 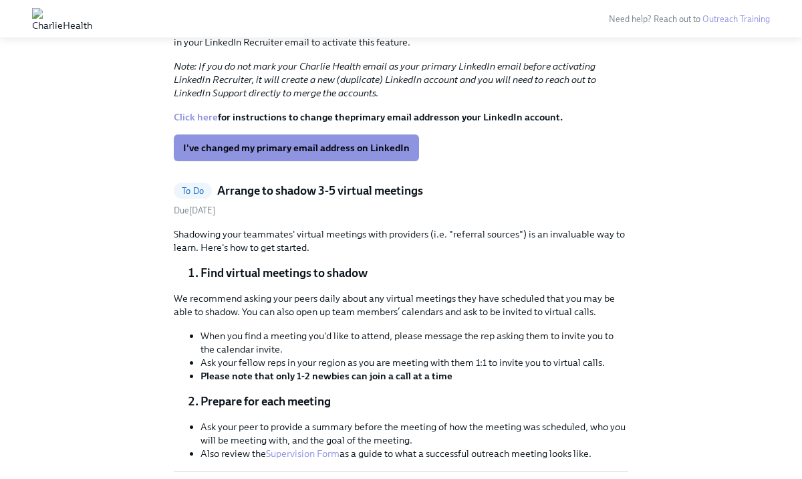 What do you see at coordinates (414, 273) in the screenshot?
I see `li: Find virtual meetings to shadow` at bounding box center [414, 273].